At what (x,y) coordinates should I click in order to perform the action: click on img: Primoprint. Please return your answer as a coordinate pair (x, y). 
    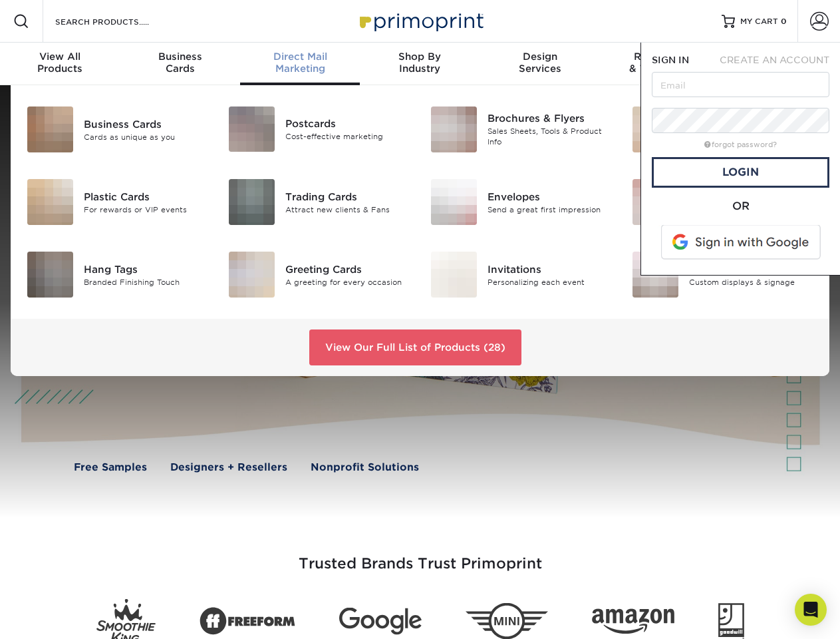
    Looking at the image, I should click on (420, 21).